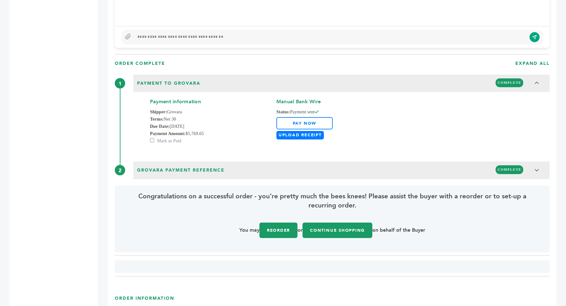 This screenshot has height=306, width=566. What do you see at coordinates (159, 112) in the screenshot?
I see `strong: Shipper:` at bounding box center [159, 112].